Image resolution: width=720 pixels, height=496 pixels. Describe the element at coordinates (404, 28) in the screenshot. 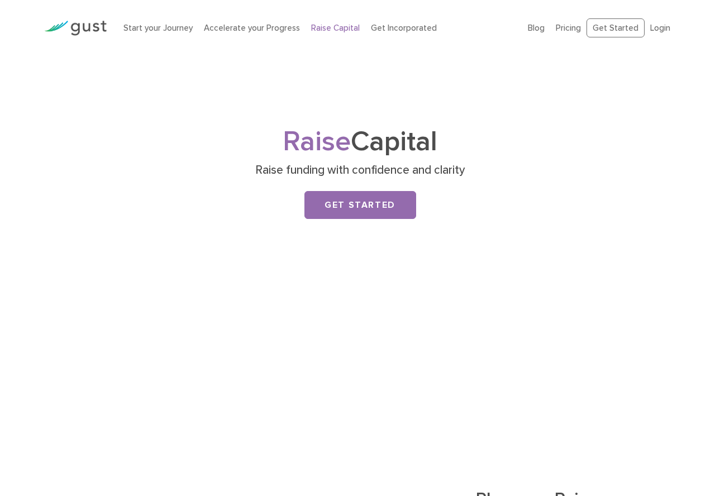

I see `a: Get Incorporated` at that location.